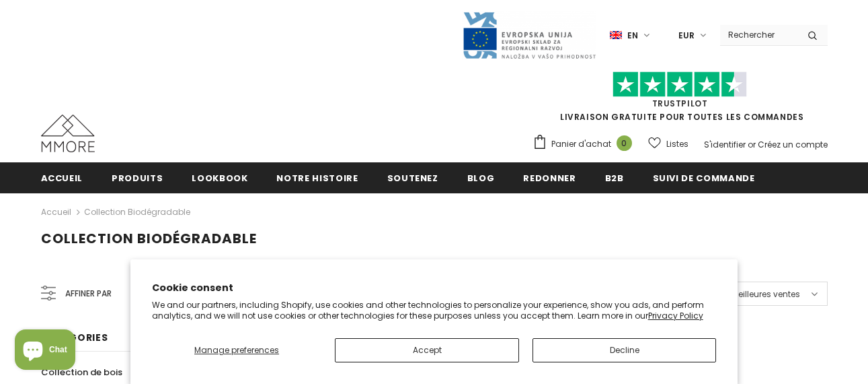 The width and height of the screenshot is (868, 384). I want to click on span: Notre histoire, so click(317, 178).